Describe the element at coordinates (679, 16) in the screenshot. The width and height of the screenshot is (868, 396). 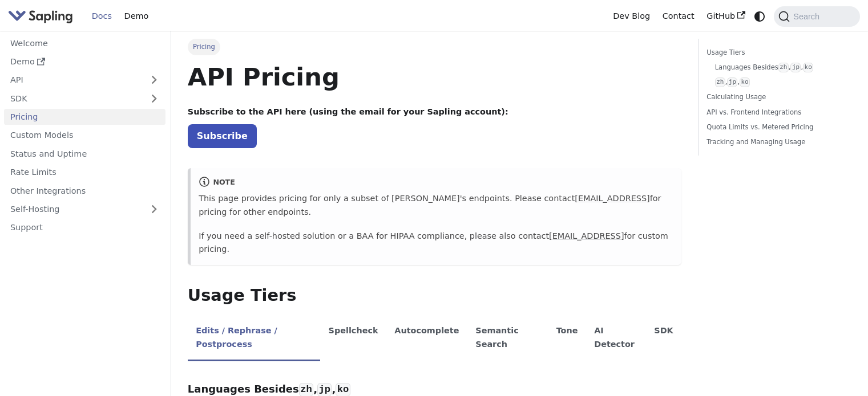
I see `a: Contact` at that location.